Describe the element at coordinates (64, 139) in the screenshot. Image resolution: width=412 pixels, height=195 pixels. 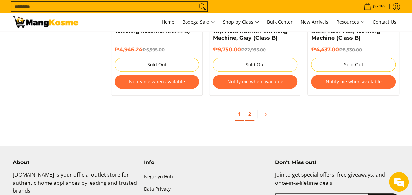
I see `textarea: Type your message and hit 'Enter'` at that location.